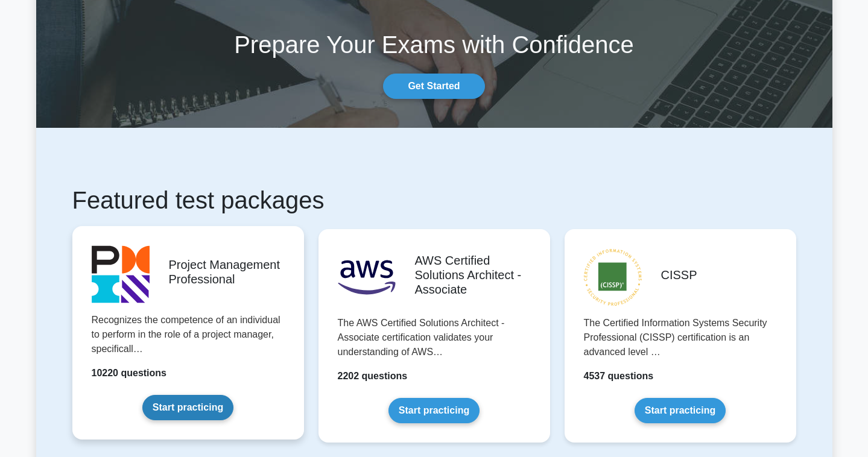 The image size is (868, 457). What do you see at coordinates (434, 86) in the screenshot?
I see `a: Get Started` at bounding box center [434, 86].